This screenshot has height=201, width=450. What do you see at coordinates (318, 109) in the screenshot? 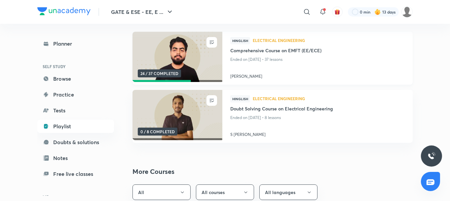
I see `a: Doubt Solving Course on Electrical Engineering` at bounding box center [318, 109].